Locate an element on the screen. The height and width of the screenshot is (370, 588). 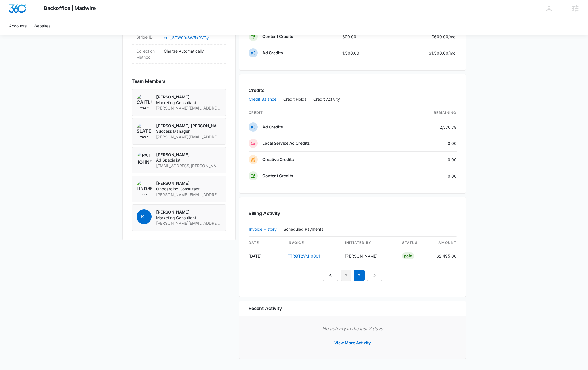
img: Caitlin Genschoreck is located at coordinates (144, 101).